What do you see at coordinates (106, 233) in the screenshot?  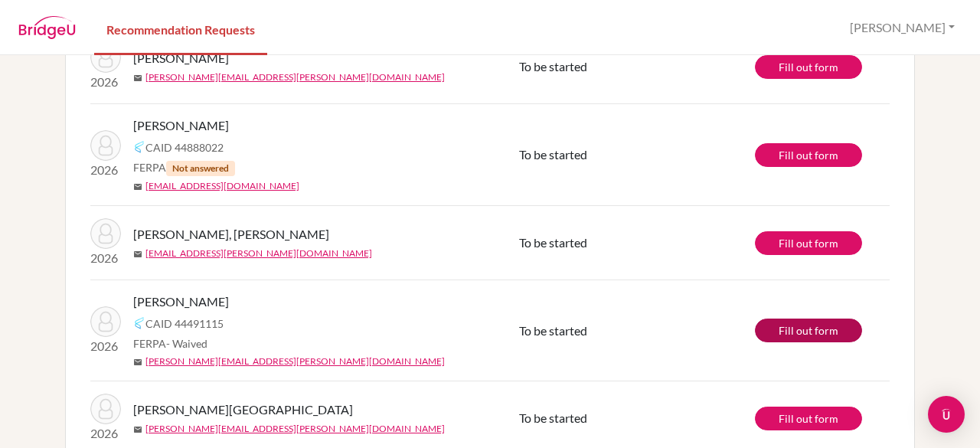 I see `img: Abhay Feagans, Aanika` at bounding box center [106, 233].